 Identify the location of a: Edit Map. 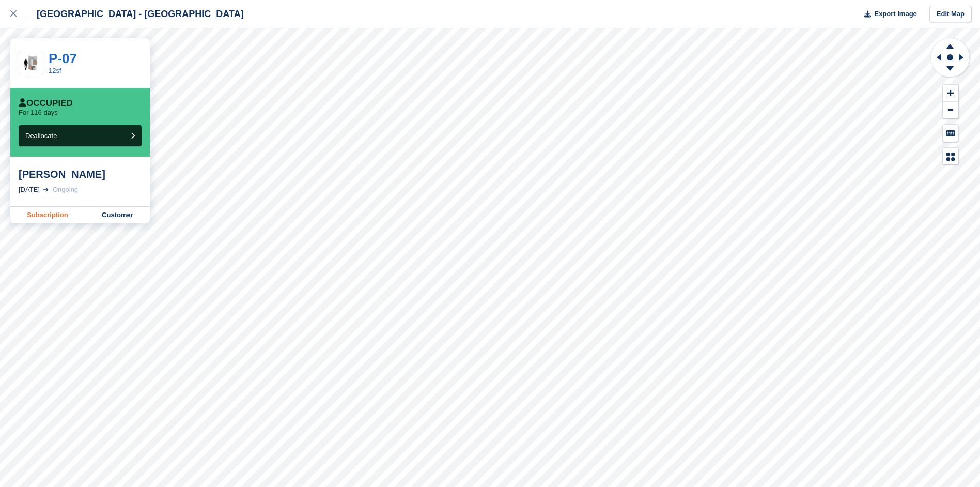
(951, 14).